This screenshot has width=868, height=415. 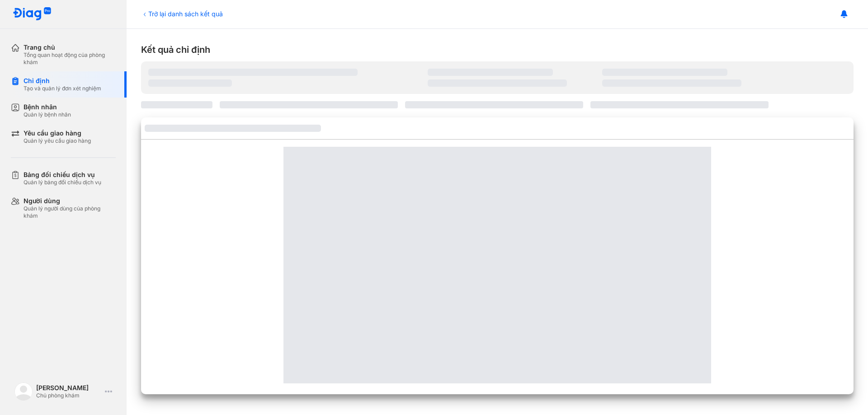 I want to click on div: Trang chủ, so click(x=70, y=47).